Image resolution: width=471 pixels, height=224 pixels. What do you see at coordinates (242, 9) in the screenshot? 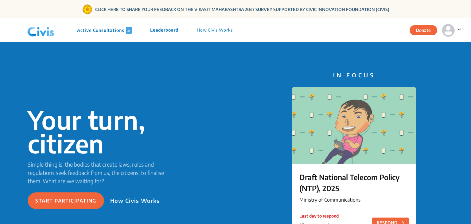
I see `a: CLICK HERE TO SHARE YOUR FEEDBACK ON THE VIKASIT MAHARASHTRA 2047 SURVEY SUPPORTED BY CIVIC INNOV...` at bounding box center [242, 9].